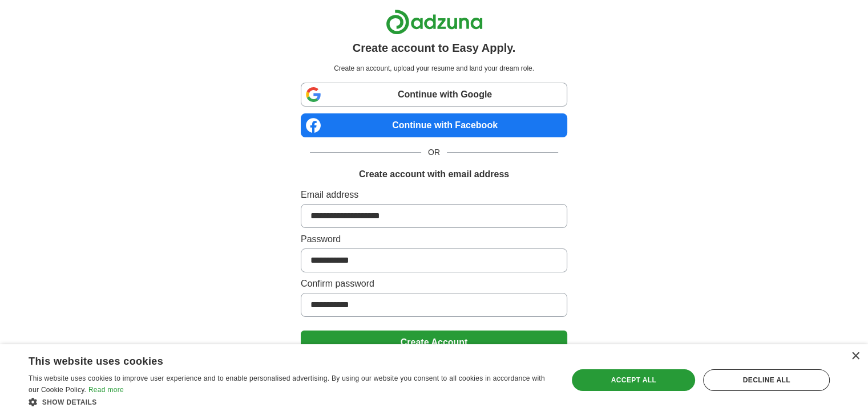 This screenshot has width=868, height=416. What do you see at coordinates (290, 402) in the screenshot?
I see `div: Show details` at bounding box center [290, 402].